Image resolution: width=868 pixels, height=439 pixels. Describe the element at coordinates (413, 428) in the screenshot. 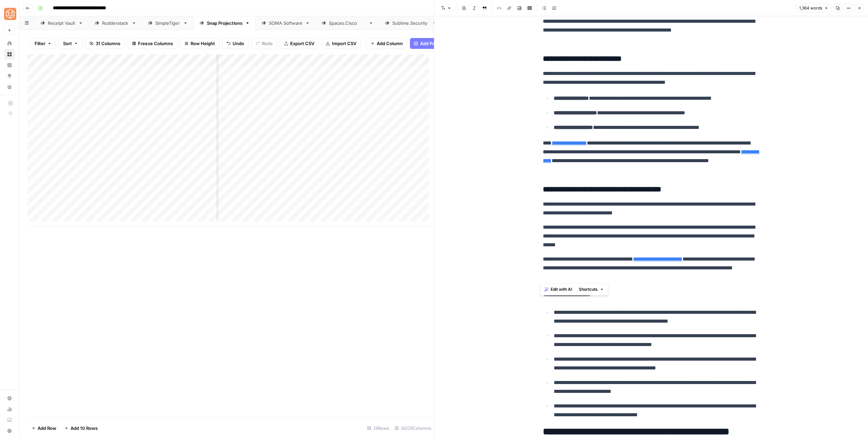

I see `div: 30/31 Columns` at that location.